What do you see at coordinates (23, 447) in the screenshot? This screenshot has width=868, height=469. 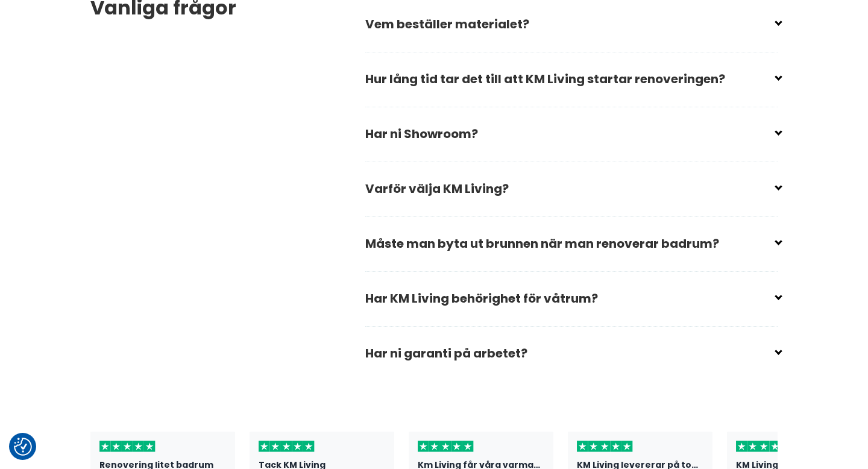 I see `button: Samtyckesinställningar` at bounding box center [23, 447].